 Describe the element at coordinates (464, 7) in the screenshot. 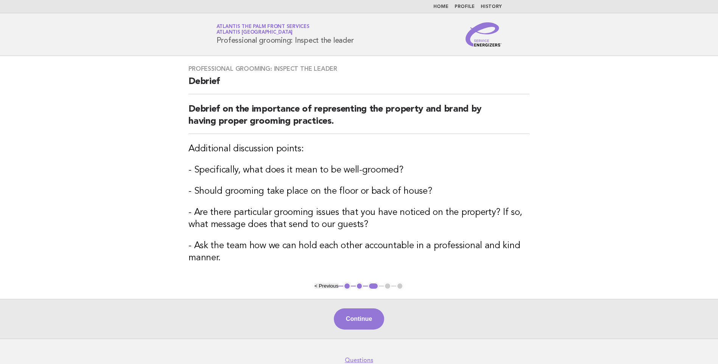

I see `a: Profile` at that location.